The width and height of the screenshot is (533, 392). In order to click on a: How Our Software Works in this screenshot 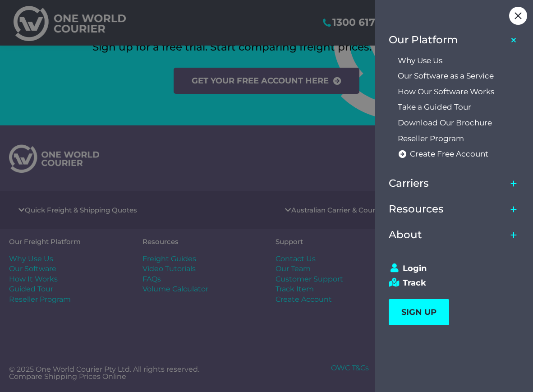, I will do `click(459, 91)`.